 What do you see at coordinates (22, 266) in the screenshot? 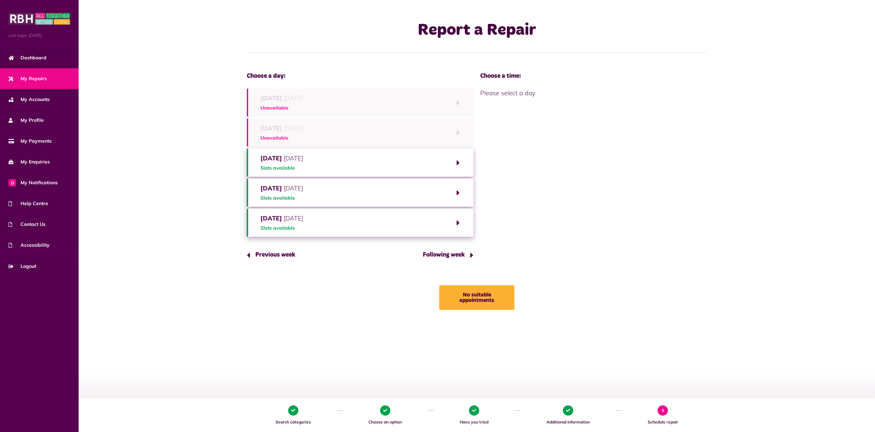
I see `span: Logout` at bounding box center [22, 266].